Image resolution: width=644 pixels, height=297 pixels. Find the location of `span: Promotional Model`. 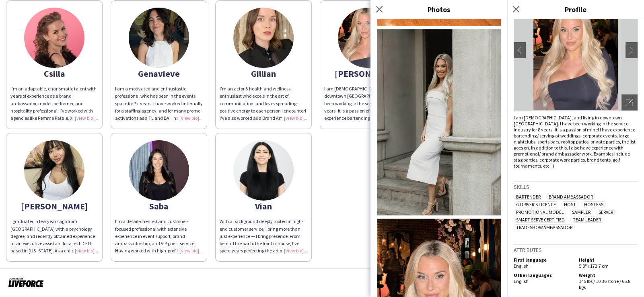

span: Promotional Model is located at coordinates (540, 212).